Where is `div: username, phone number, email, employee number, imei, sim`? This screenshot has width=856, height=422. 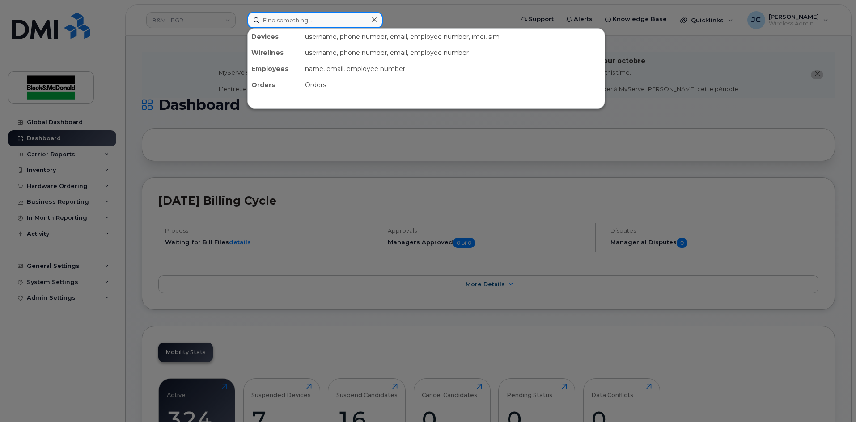 div: username, phone number, email, employee number, imei, sim is located at coordinates (453, 37).